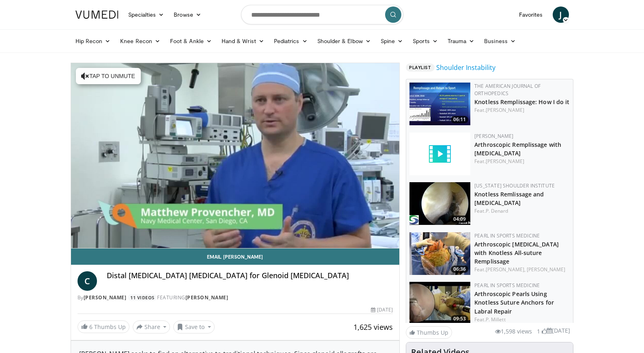  I want to click on img: 32993678-a1de-4cc3-8951-06c516818db1.150x105_q85_crop-smart_upscale.jpg, so click(440, 302).